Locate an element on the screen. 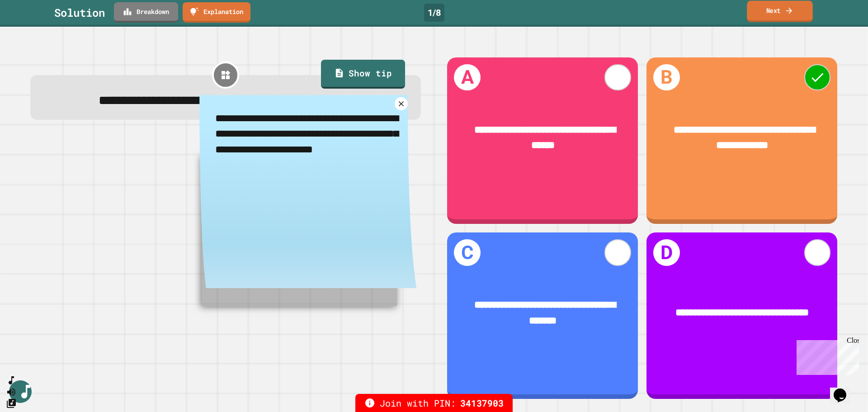 This screenshot has width=868, height=412. div: Solution is located at coordinates (80, 12).